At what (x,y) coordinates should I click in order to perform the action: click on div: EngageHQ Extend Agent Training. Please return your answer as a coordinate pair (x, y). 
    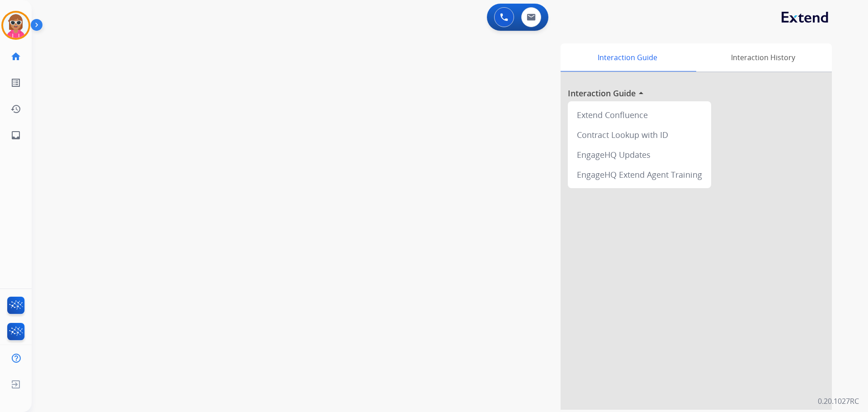
    Looking at the image, I should click on (639, 174).